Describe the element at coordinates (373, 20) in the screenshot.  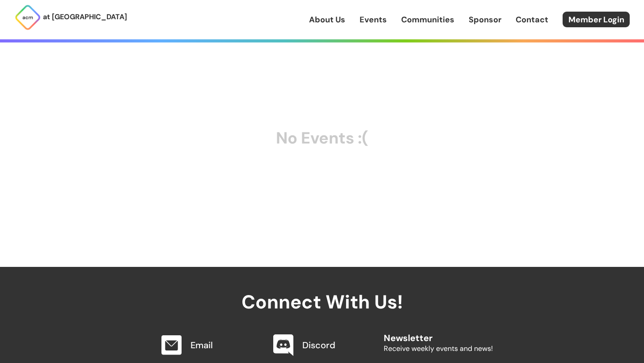
I see `a: Events` at that location.